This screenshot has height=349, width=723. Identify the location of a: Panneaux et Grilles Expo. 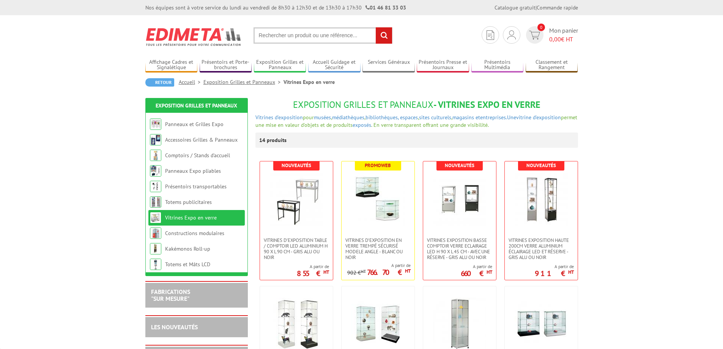
(194, 124).